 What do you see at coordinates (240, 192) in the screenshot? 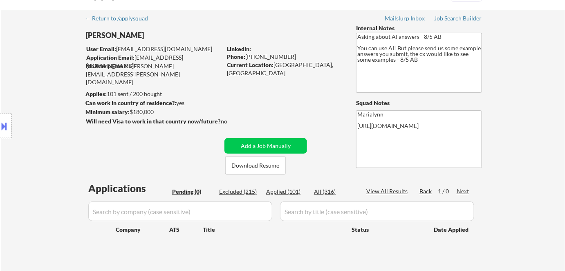
I see `div: Excluded (215)` at bounding box center [240, 192].